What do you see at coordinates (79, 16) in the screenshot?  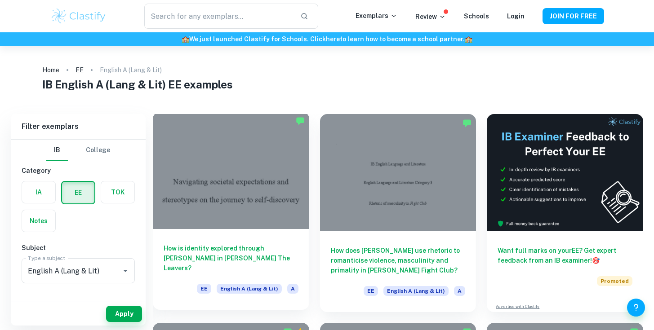 I see `a: Clastify logo` at bounding box center [79, 16].